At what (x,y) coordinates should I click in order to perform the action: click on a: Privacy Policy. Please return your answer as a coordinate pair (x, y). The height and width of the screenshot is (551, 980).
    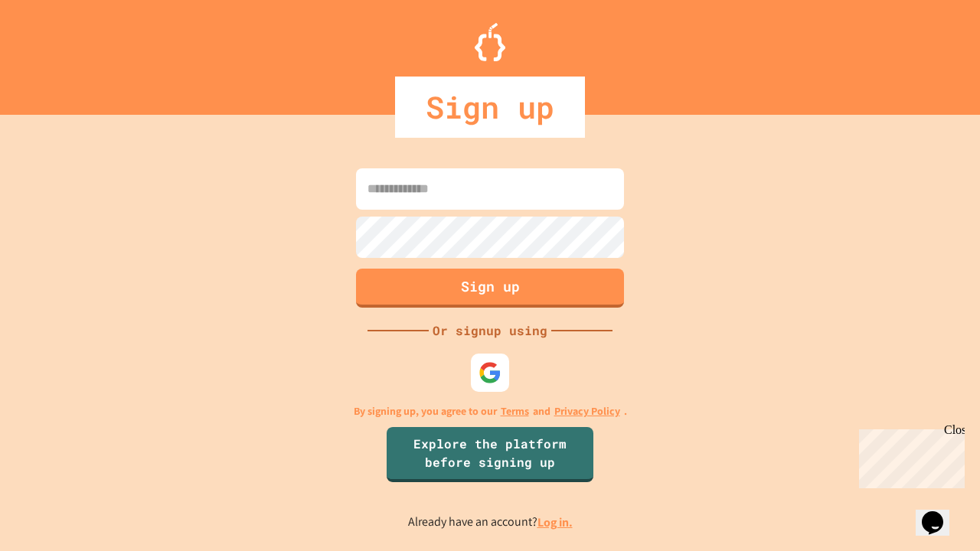
    Looking at the image, I should click on (587, 411).